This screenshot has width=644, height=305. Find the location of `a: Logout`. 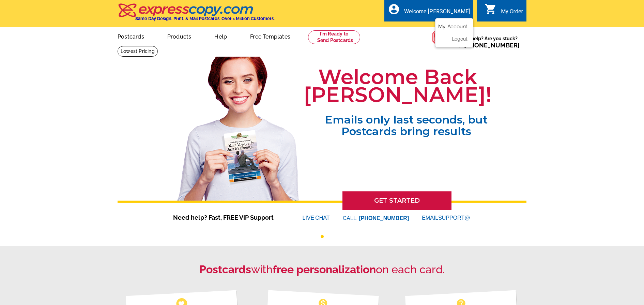

a: Logout is located at coordinates (460, 39).